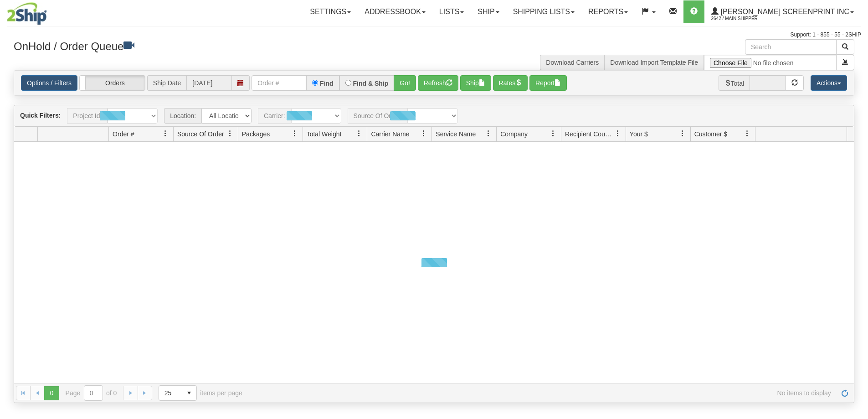 This screenshot has height=419, width=868. What do you see at coordinates (544, 12) in the screenshot?
I see `a: Shipping lists` at bounding box center [544, 12].